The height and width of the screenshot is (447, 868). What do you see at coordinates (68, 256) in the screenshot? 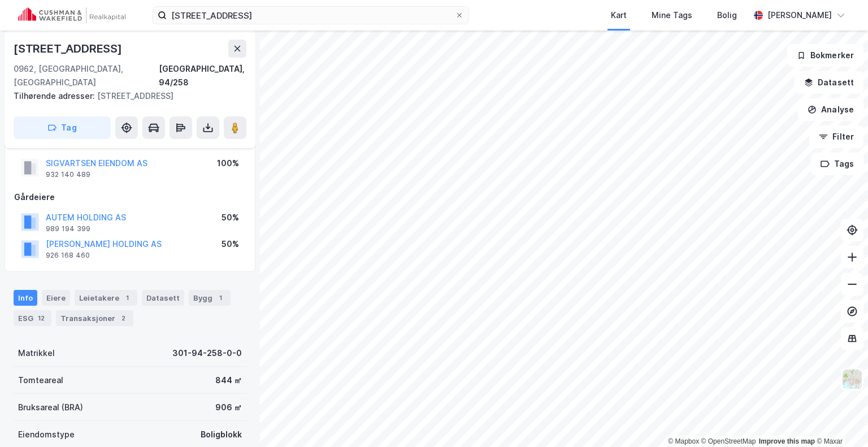
I see `div: 926 168 460` at bounding box center [68, 256].